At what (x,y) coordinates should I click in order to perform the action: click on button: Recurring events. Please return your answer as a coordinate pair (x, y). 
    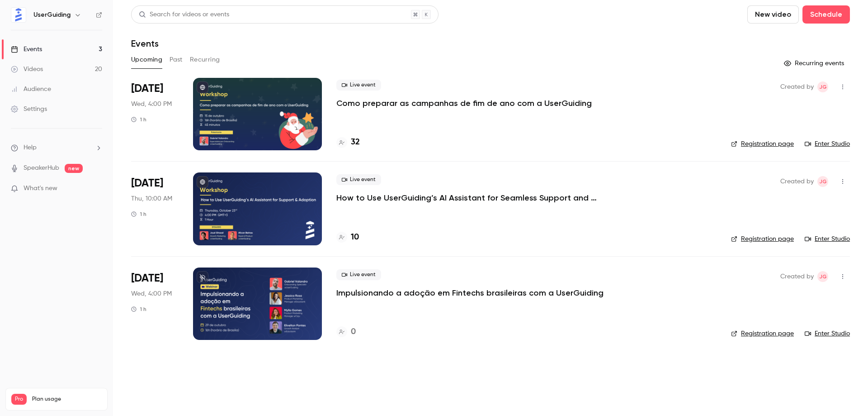
    Looking at the image, I should click on (815, 63).